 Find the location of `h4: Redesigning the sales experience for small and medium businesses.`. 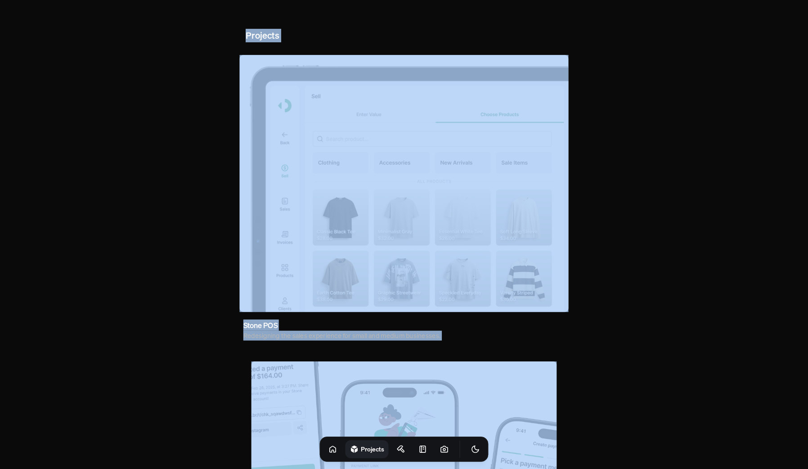

h4: Redesigning the sales experience for small and medium businesses. is located at coordinates (342, 335).